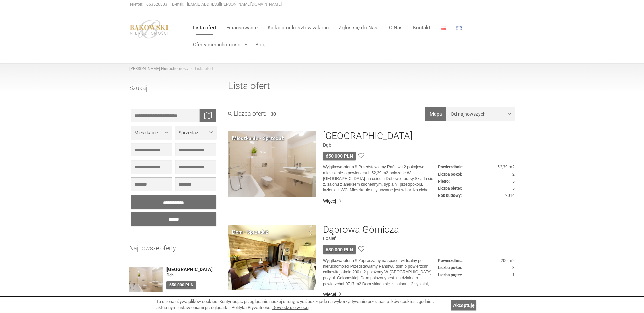 Image resolution: width=644 pixels, height=313 pixels. I want to click on h3: Dąbrowa Górnicza, so click(361, 230).